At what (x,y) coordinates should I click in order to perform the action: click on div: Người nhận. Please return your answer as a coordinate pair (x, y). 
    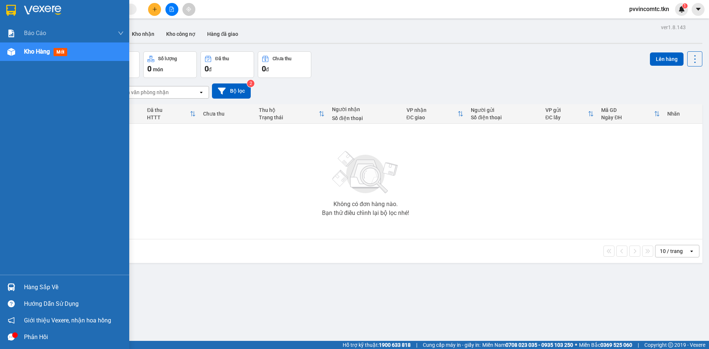
    Looking at the image, I should click on (365, 109).